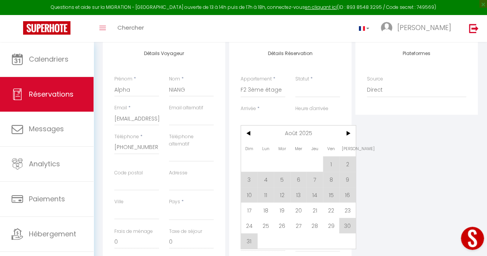 The image size is (487, 256). I want to click on label: Source, so click(375, 79).